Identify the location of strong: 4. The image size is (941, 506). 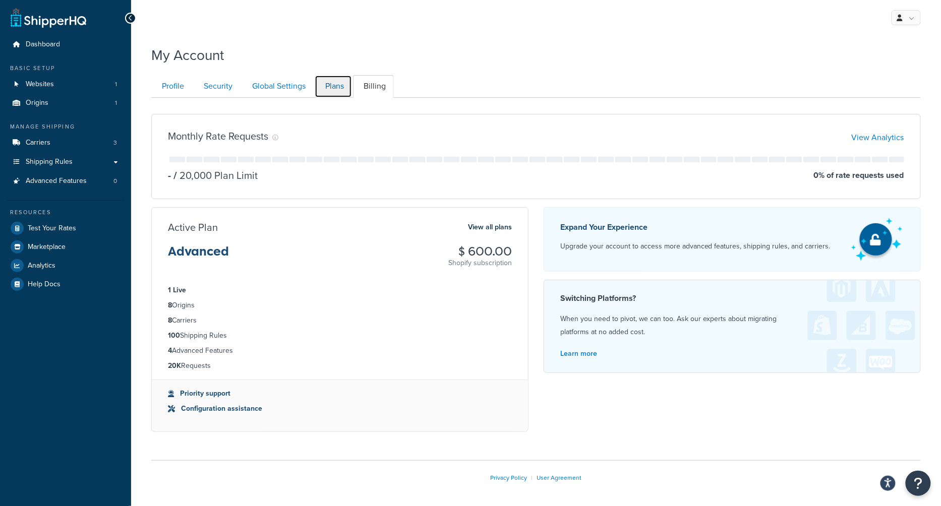
(170, 350).